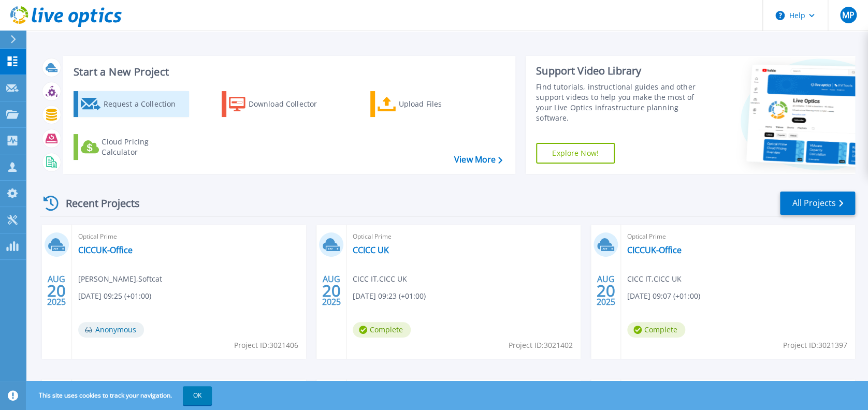 This screenshot has width=868, height=410. What do you see at coordinates (145, 104) in the screenshot?
I see `div: Request a Collection` at bounding box center [145, 104].